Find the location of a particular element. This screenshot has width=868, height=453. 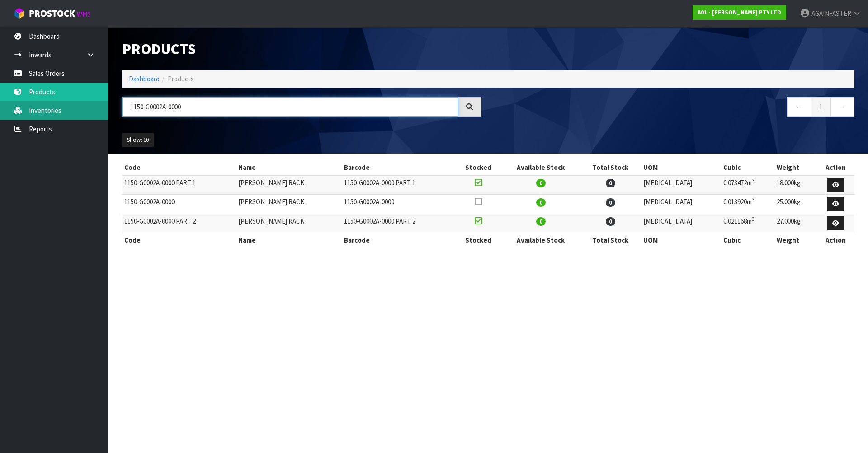

td: 0.073472m is located at coordinates (748, 185).